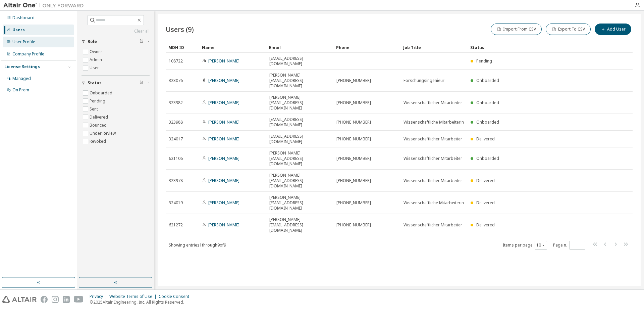  What do you see at coordinates (176, 122) in the screenshot?
I see `span: 323988` at bounding box center [176, 122].